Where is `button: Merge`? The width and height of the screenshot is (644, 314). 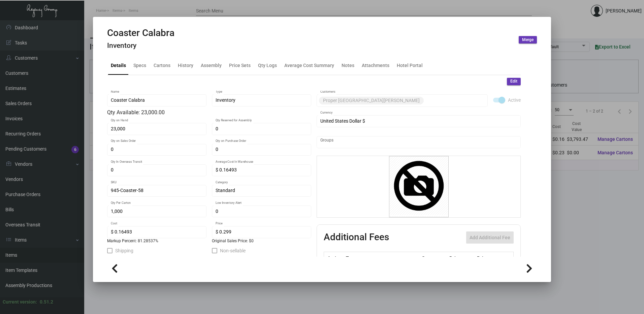
button: Merge is located at coordinates (528, 40).